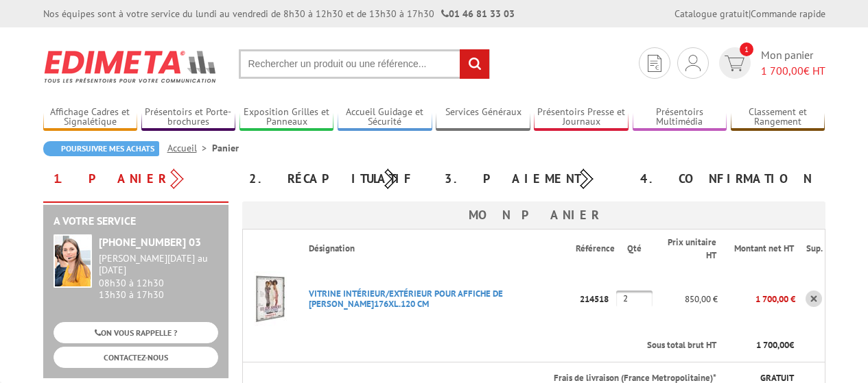 This screenshot has width=868, height=383. Describe the element at coordinates (534, 215) in the screenshot. I see `h3: Mon panier` at that location.